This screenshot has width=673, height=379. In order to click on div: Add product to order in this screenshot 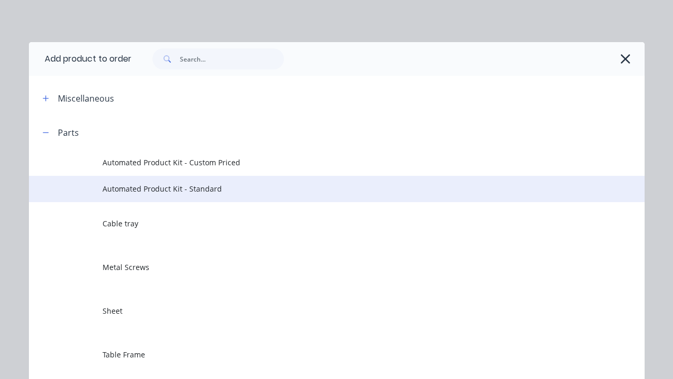, I will do `click(80, 59)`.